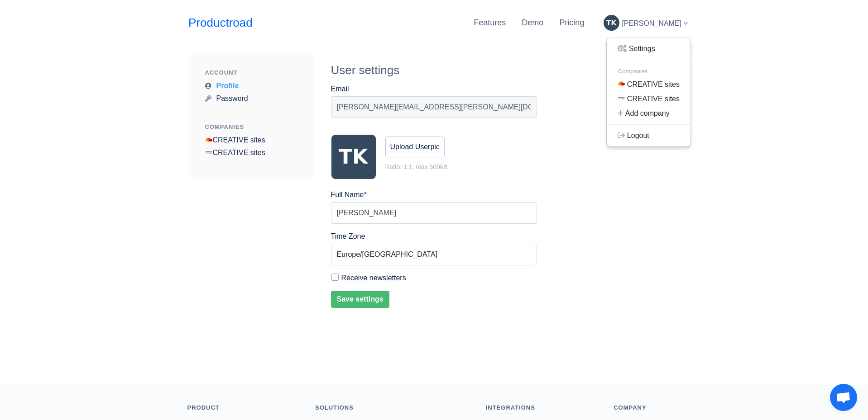  What do you see at coordinates (648, 114) in the screenshot?
I see `a: Add company` at bounding box center [648, 114].